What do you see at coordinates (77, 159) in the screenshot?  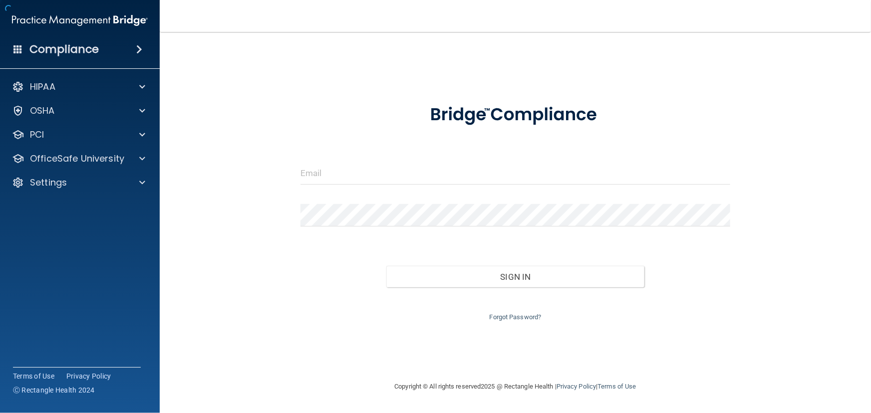 I see `p: OfficeSafe University` at bounding box center [77, 159].